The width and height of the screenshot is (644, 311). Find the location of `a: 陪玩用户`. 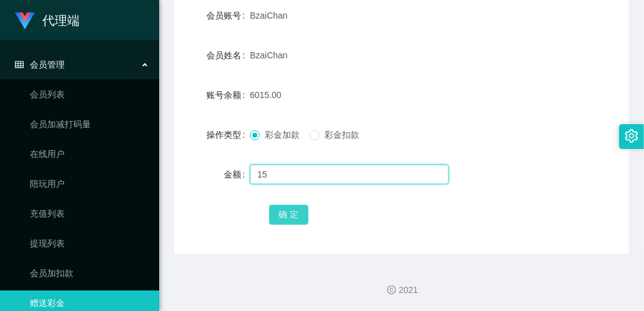

a: 陪玩用户 is located at coordinates (89, 184).